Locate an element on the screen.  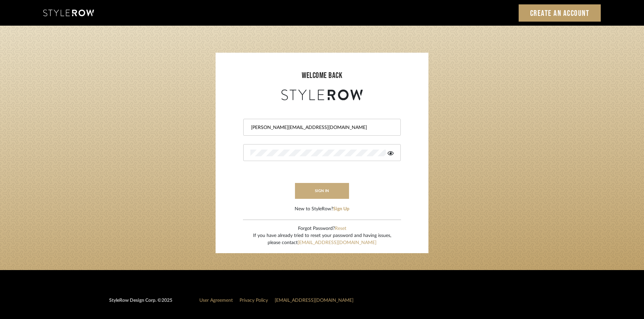
div: If you have already tried to reset your password and having issues, please contact is located at coordinates (322, 239).